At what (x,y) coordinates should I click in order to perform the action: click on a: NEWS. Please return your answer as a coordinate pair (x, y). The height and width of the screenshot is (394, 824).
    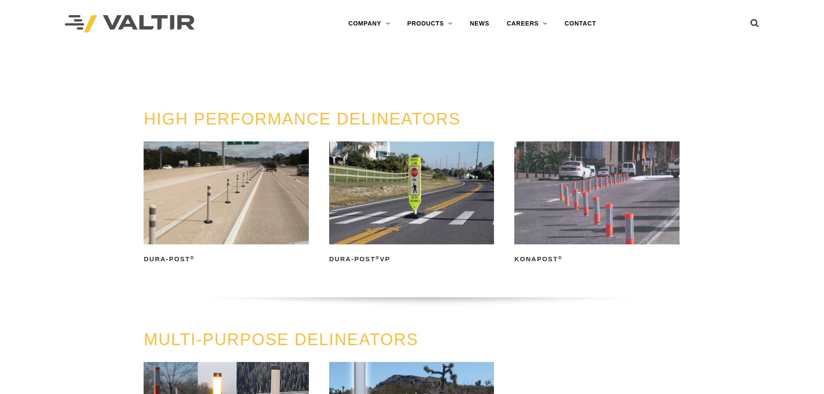
    Looking at the image, I should click on (479, 24).